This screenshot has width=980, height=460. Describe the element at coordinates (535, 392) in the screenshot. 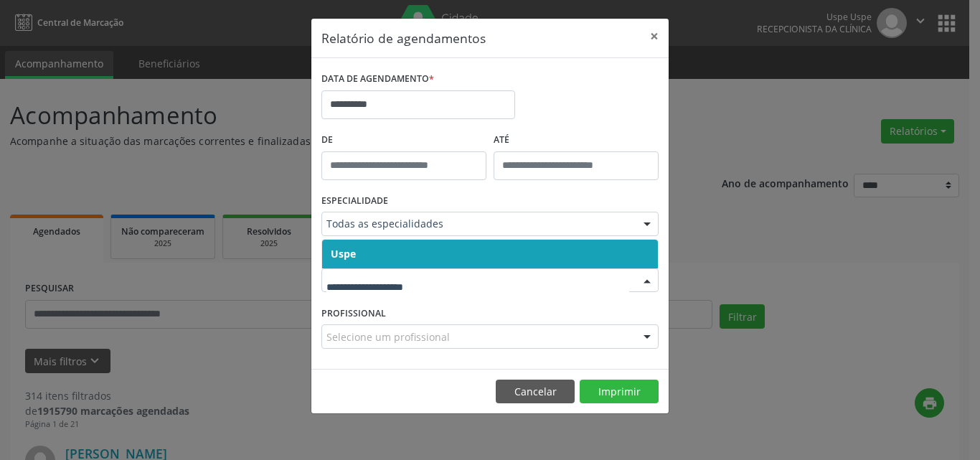

I see `button: Cancelar` at that location.